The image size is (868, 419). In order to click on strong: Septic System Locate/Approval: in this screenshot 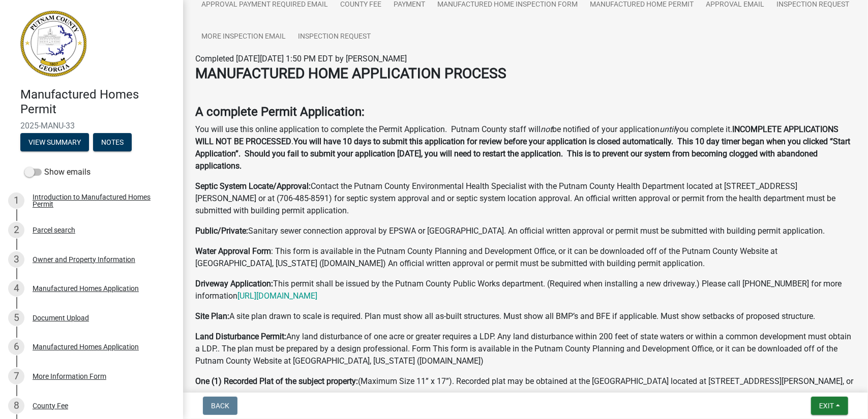, I will do `click(253, 186)`.